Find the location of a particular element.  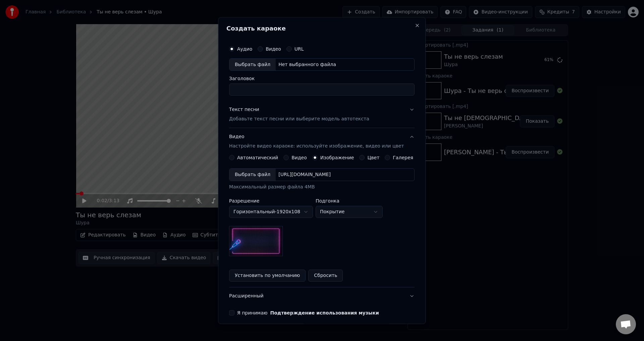

button: Я принимаю is located at coordinates (325, 314).